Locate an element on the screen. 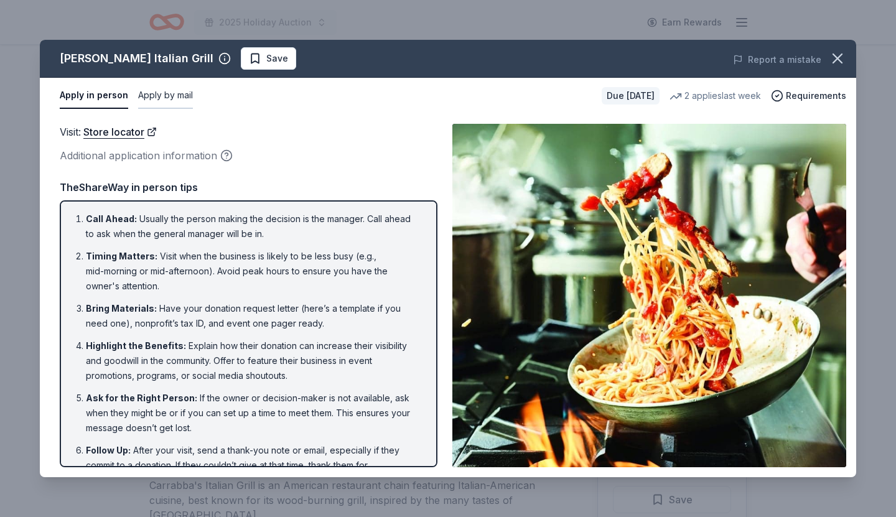 This screenshot has height=517, width=896. button: Save is located at coordinates (268, 59).